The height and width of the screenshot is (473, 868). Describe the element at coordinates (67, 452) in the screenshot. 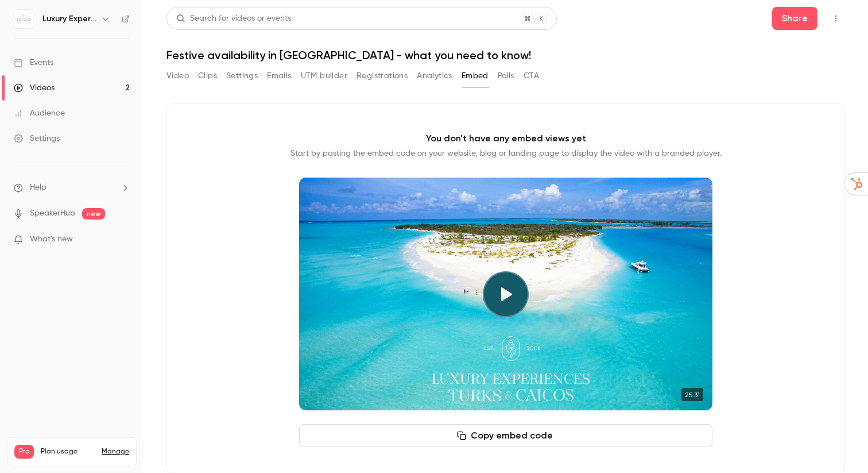

I see `span: Plan usage` at that location.